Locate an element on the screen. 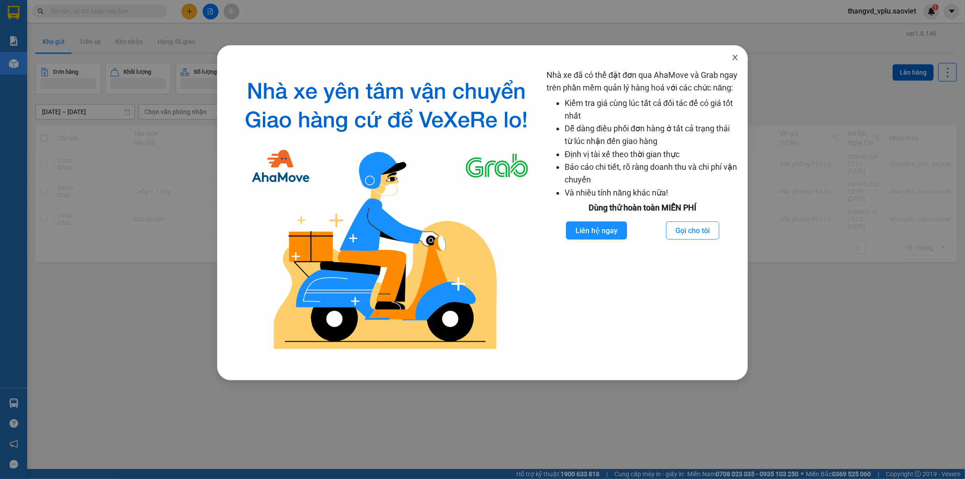  img: logo is located at coordinates (387, 213).